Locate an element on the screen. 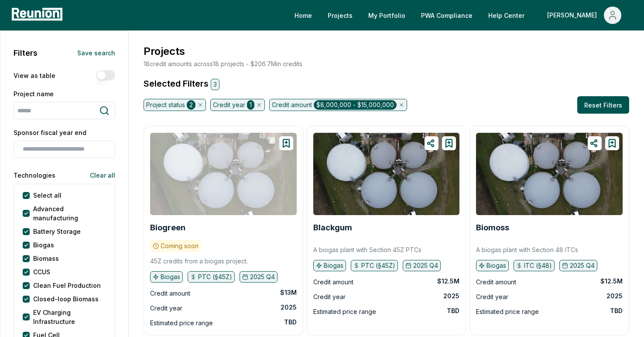 This screenshot has width=644, height=337. label: Battery Storage is located at coordinates (57, 231).